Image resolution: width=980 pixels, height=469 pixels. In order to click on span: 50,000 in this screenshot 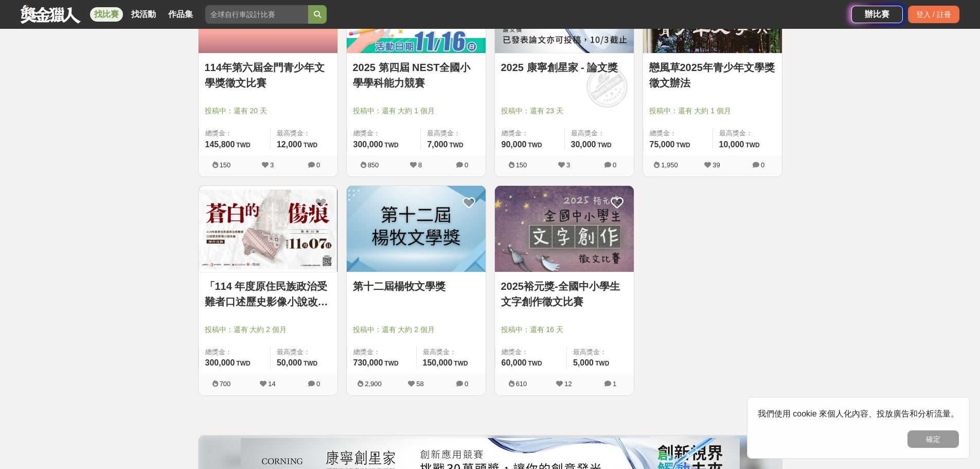, I will do `click(289, 362)`.